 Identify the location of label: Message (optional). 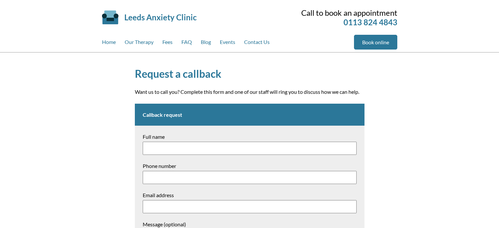
(249, 224).